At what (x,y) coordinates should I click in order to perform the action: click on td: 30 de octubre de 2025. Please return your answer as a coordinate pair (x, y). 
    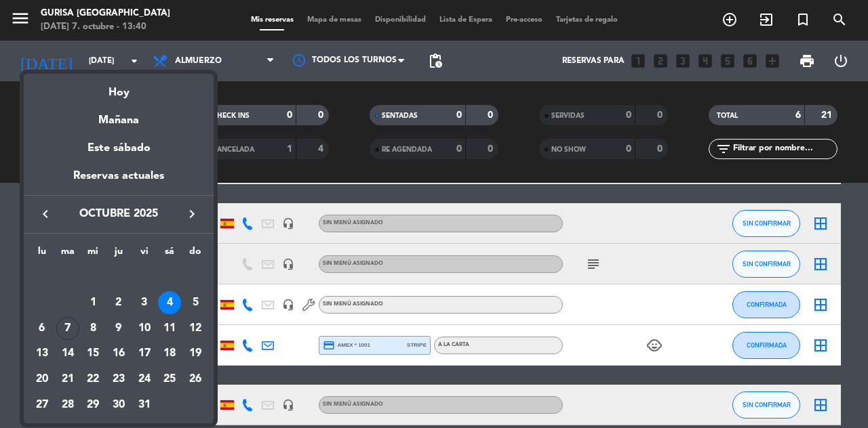
    Looking at the image, I should click on (119, 405).